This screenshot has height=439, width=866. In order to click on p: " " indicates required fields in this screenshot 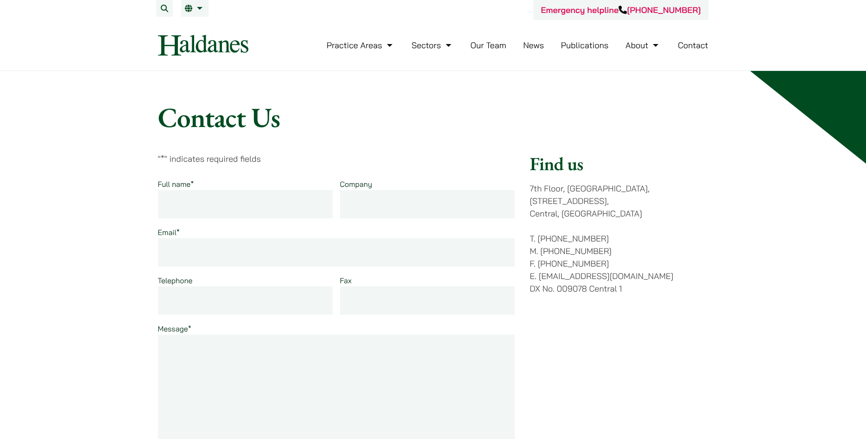, I will do `click(336, 158)`.